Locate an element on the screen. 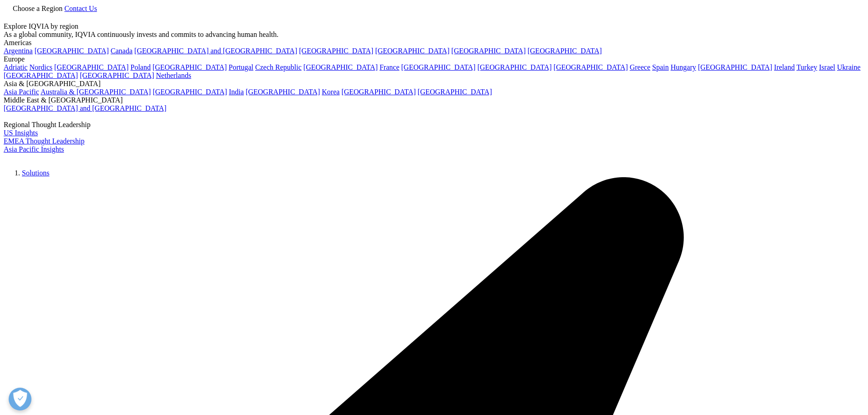  span: Contact Us is located at coordinates (81, 8).